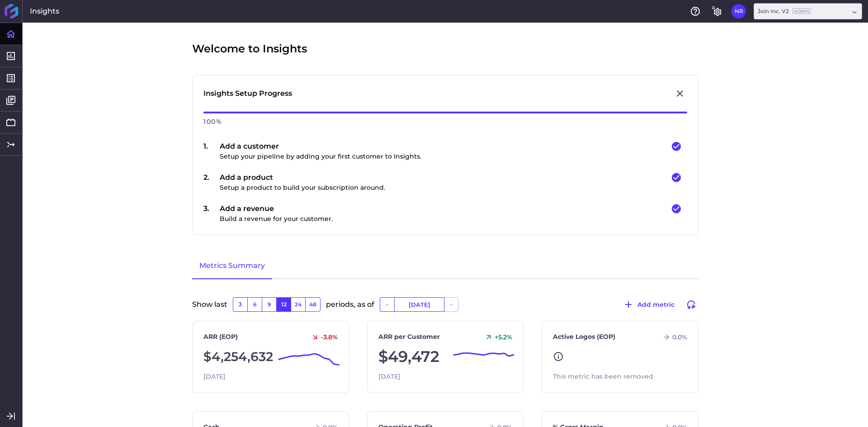 Image resolution: width=868 pixels, height=427 pixels. I want to click on div: 100 %, so click(446, 121).